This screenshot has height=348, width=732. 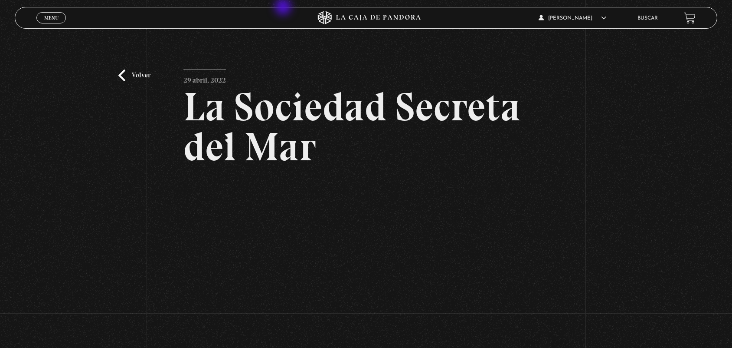 What do you see at coordinates (135, 75) in the screenshot?
I see `a: Volver` at bounding box center [135, 75].